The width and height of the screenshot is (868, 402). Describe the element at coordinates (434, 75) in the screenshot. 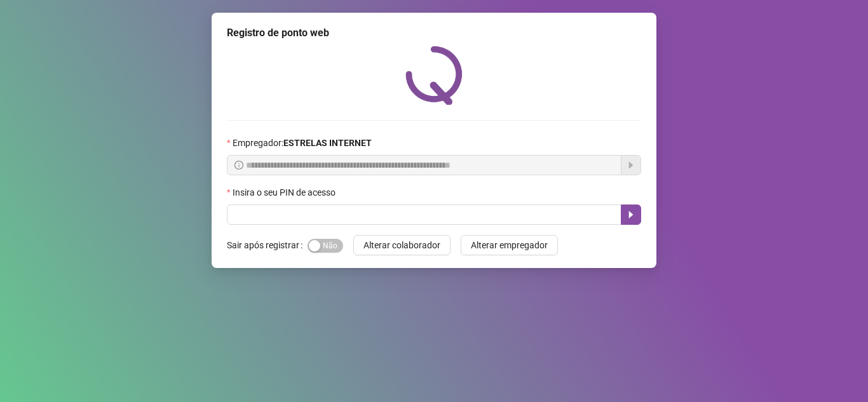

I see `img: QRPoint` at that location.